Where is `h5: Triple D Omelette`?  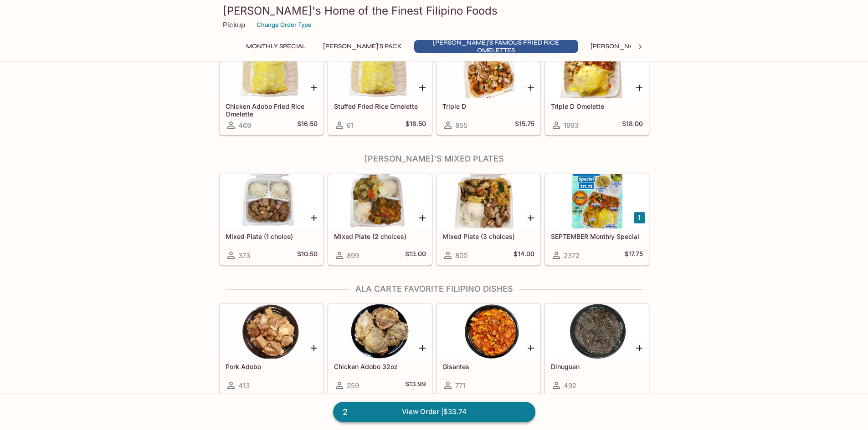
h5: Triple D Omelette is located at coordinates (597, 106).